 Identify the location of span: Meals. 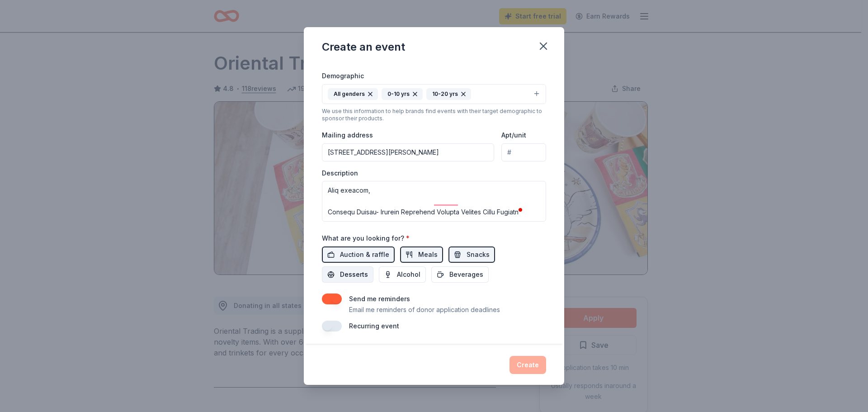
(428, 254).